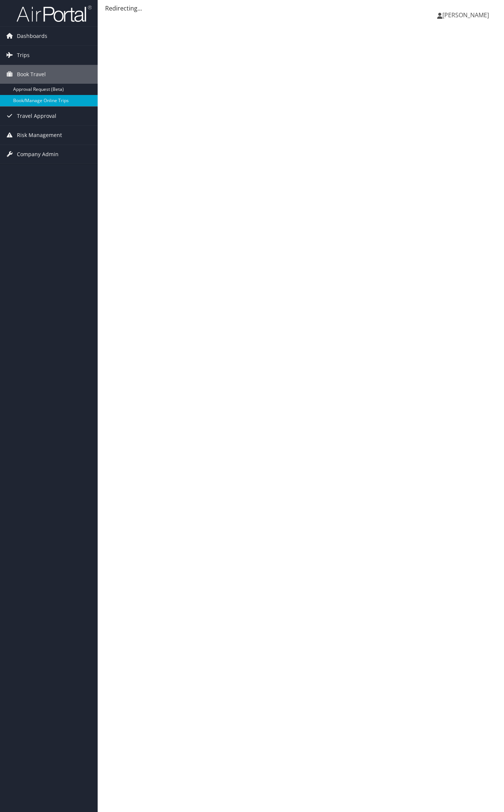 The height and width of the screenshot is (812, 504). Describe the element at coordinates (37, 154) in the screenshot. I see `span: Company Admin` at that location.